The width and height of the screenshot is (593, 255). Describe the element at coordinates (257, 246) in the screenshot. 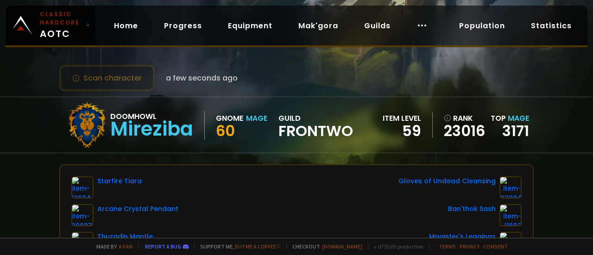

I see `a: Buy me a coffee` at that location.